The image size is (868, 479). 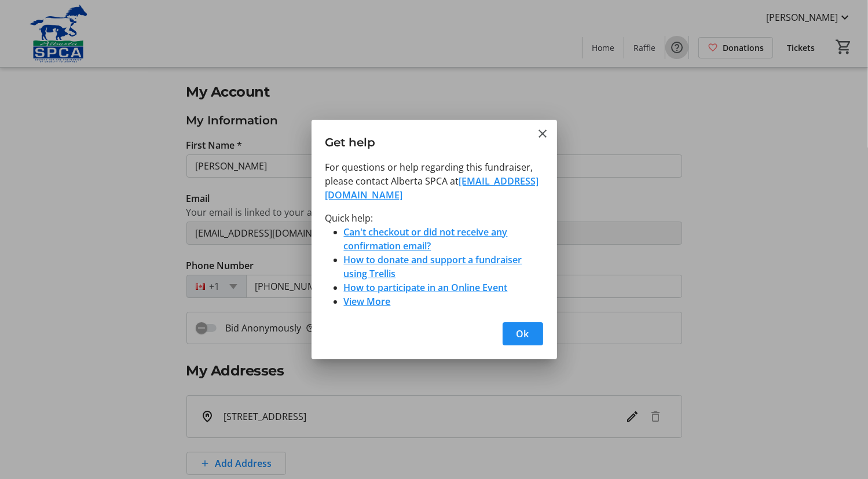 What do you see at coordinates (434, 218) in the screenshot?
I see `p: Quick help:` at bounding box center [434, 218].